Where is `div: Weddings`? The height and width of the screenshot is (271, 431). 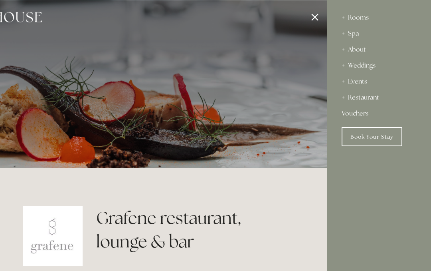 div: Weddings is located at coordinates (379, 65).